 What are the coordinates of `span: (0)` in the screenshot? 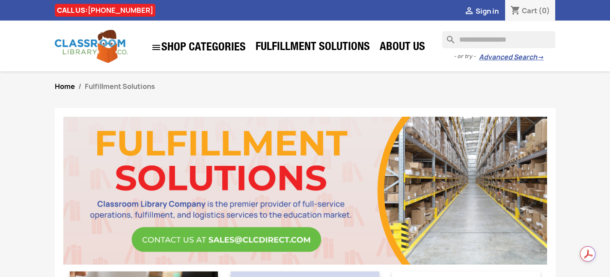 It's located at (544, 11).